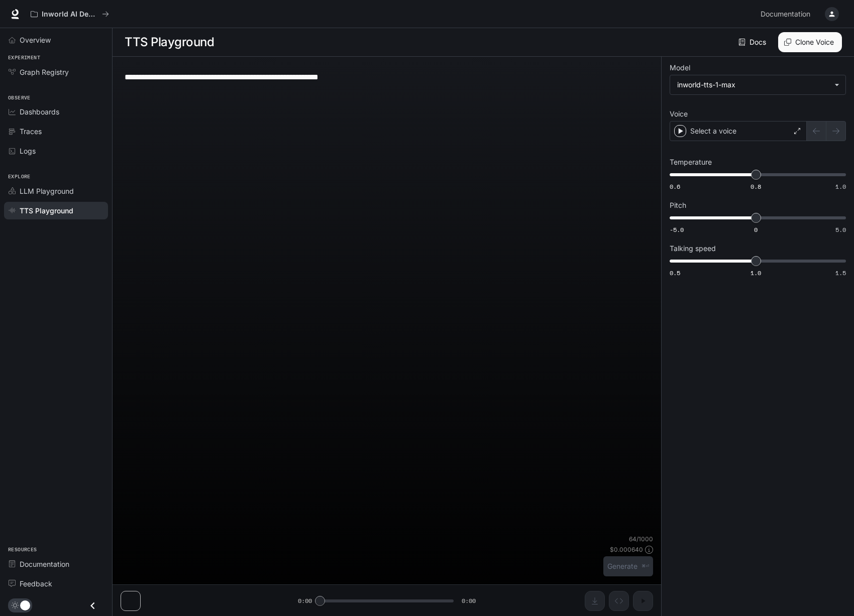 The width and height of the screenshot is (854, 616). Describe the element at coordinates (169, 42) in the screenshot. I see `h1: TTS Playground` at that location.